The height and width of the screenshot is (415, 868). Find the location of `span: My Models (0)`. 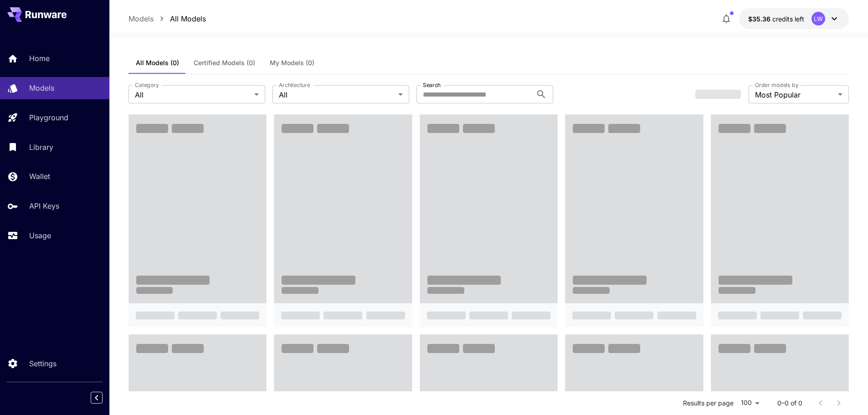

span: My Models (0) is located at coordinates (292, 63).